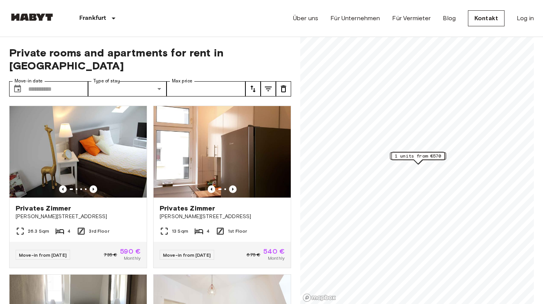 The width and height of the screenshot is (543, 304). I want to click on a: Mapbox logo, so click(319, 297).